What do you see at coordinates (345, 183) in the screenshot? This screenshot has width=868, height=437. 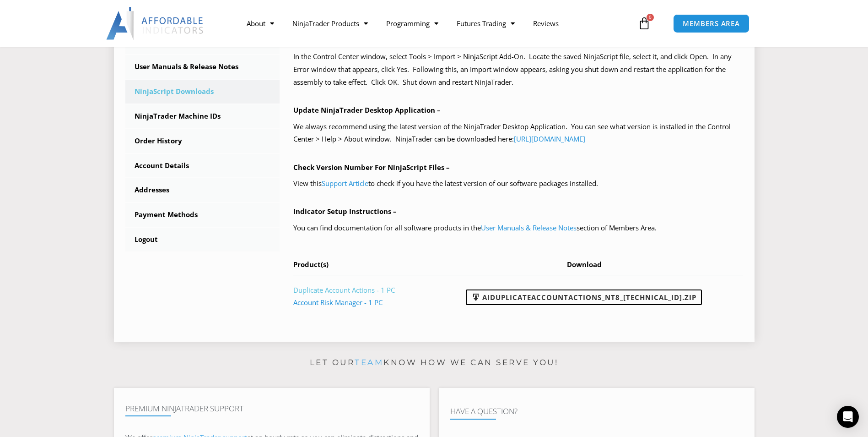 I see `a: Support Article` at bounding box center [345, 183].